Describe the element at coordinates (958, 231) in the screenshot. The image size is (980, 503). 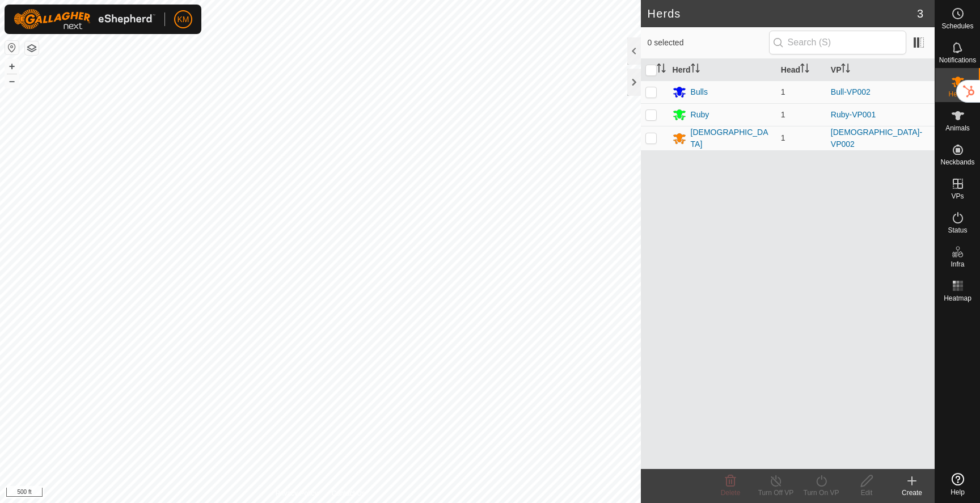
I see `span: Status` at that location.